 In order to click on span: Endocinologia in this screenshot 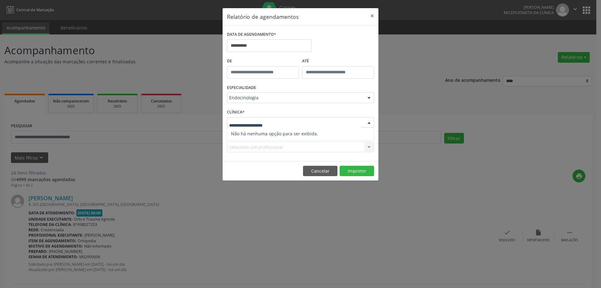, I will do `click(295, 98)`.